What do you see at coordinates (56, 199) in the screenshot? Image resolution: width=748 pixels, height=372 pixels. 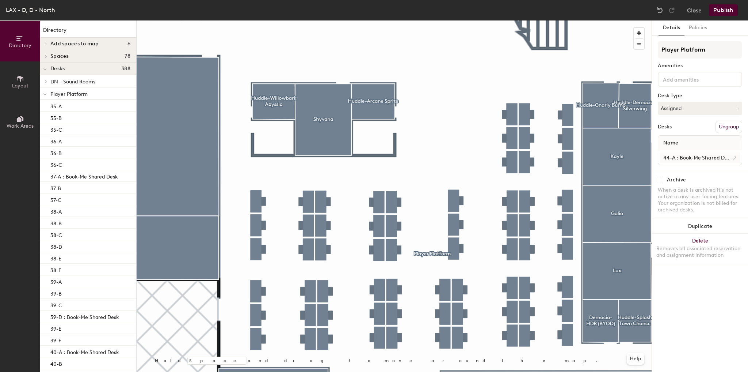 I see `p: 37-C` at bounding box center [56, 199].